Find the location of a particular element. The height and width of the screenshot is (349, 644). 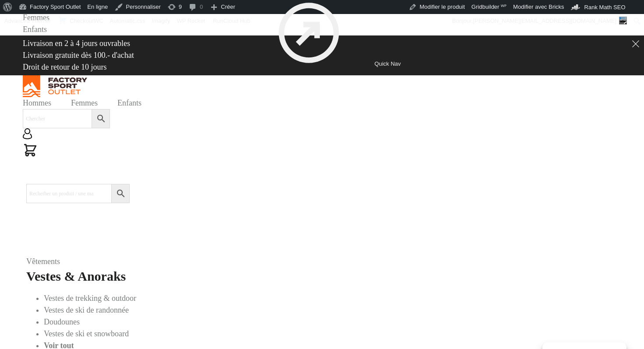

a: Hommes is located at coordinates (37, 103).